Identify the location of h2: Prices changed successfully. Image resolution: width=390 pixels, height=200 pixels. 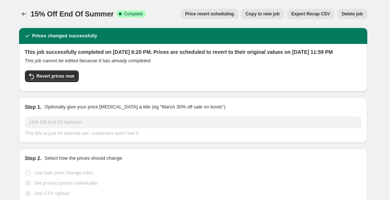
(65, 36).